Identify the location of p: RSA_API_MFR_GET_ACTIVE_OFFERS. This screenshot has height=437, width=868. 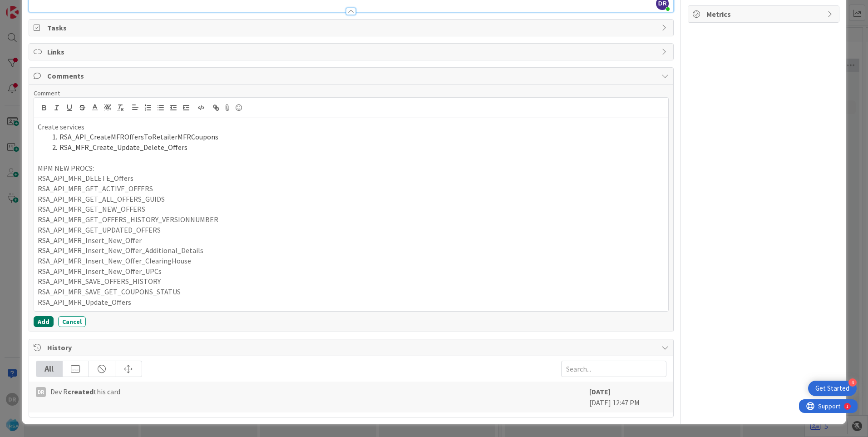
(351, 188).